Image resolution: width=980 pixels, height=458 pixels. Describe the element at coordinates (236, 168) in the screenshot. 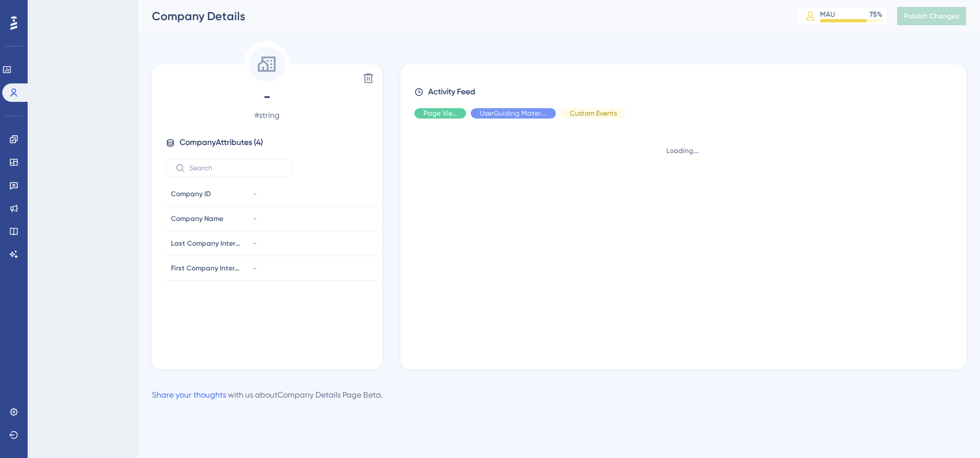

I see `input: Search` at that location.